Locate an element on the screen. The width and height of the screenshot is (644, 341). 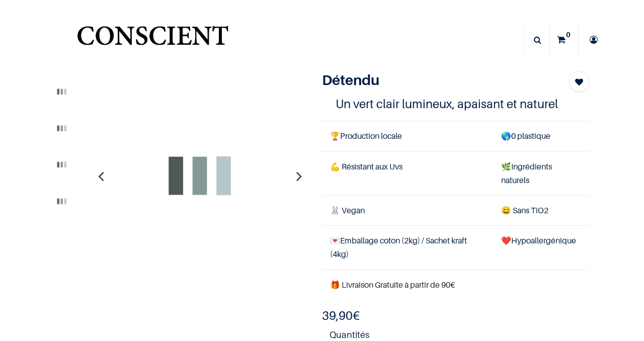
span: 🐰 Vegan is located at coordinates (347, 210).